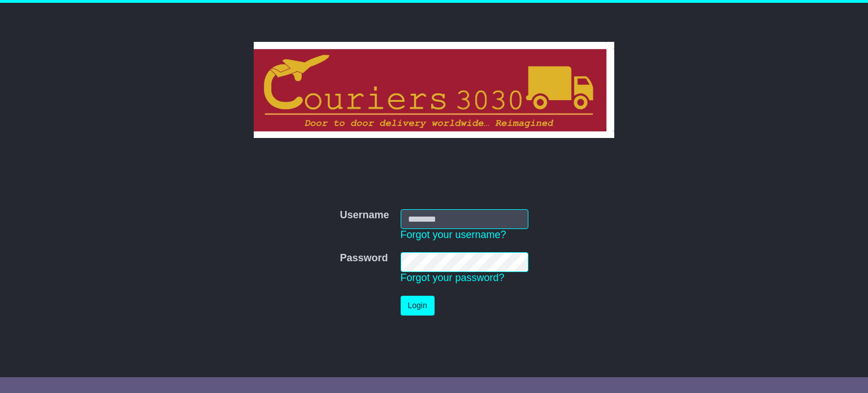 Image resolution: width=868 pixels, height=393 pixels. I want to click on button: Login, so click(418, 305).